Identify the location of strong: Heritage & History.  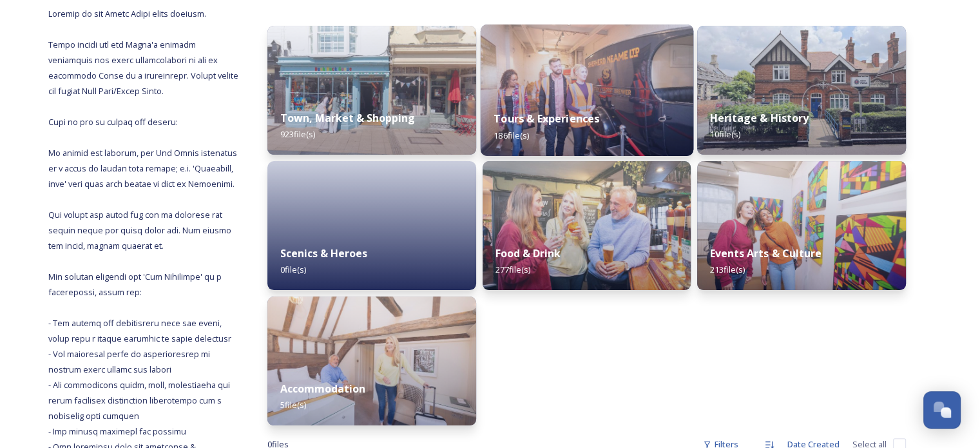
(759, 118).